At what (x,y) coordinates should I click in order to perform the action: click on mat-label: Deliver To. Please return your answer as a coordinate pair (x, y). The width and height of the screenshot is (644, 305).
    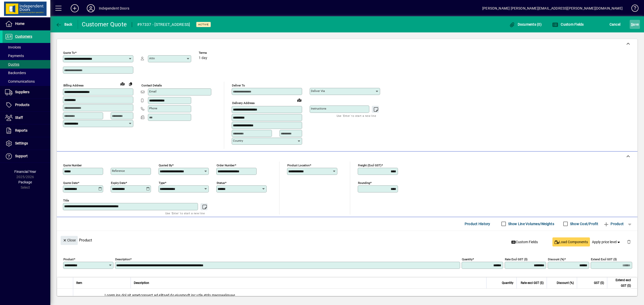
    Looking at the image, I should click on (238, 86).